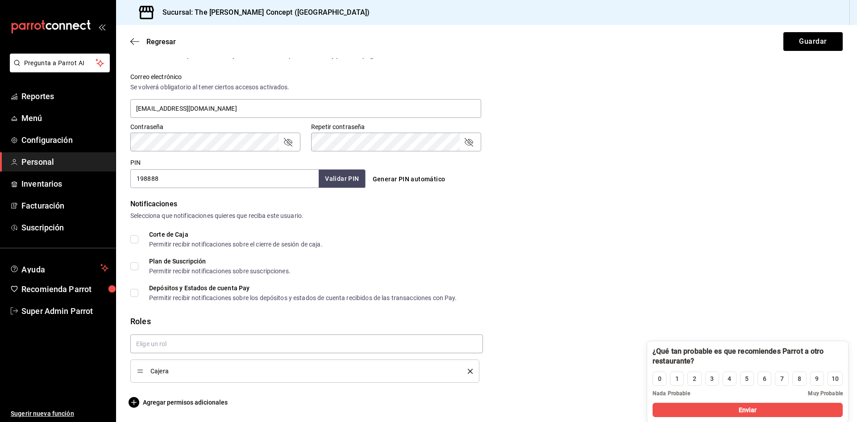  What do you see at coordinates (748, 356) in the screenshot?
I see `div: ¿Qué tan probable es que recomiendes Parrot a otro restaurante?` at bounding box center [748, 356].